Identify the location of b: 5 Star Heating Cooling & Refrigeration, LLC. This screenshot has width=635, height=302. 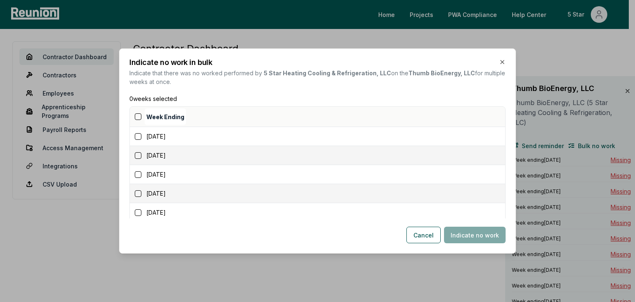
(328, 73).